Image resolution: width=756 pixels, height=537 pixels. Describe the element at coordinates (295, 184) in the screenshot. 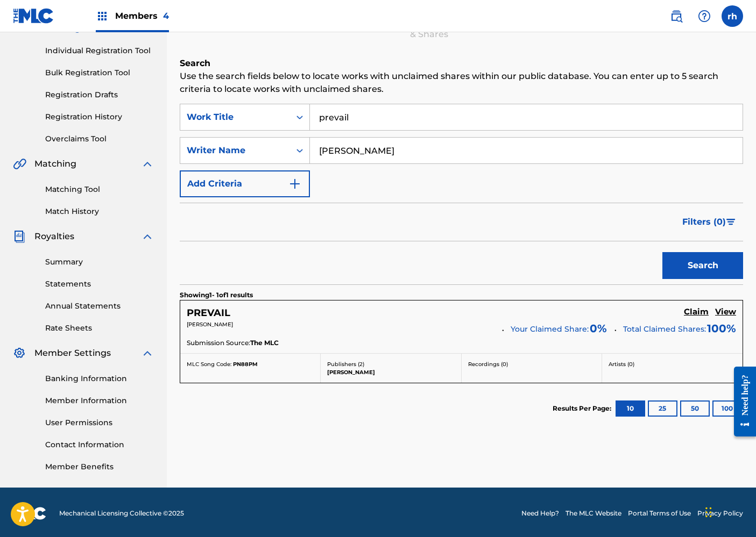

I see `img: 9d2ae6d4665cec9f34b9.svg` at that location.